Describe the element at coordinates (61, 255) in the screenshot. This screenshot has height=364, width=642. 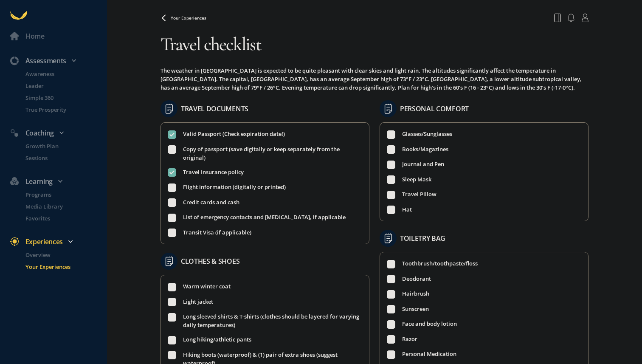
I see `a: Overview` at that location.